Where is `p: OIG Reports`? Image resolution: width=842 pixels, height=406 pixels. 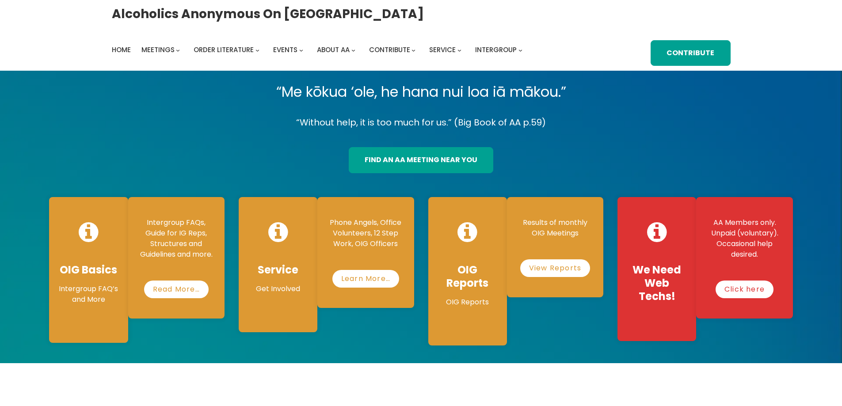
p: OIG Reports is located at coordinates (468, 302).